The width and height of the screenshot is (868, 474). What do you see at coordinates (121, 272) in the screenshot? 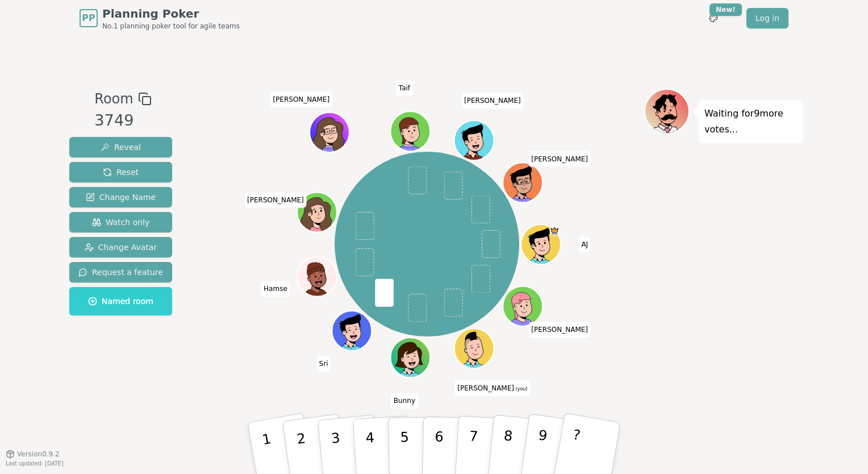
I see `button: Request a feature` at bounding box center [121, 272].